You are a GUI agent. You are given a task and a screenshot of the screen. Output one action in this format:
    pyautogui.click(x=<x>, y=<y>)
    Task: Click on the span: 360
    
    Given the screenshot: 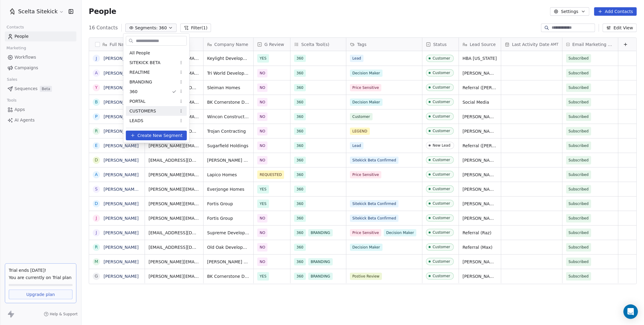 What is the action you would take?
    pyautogui.click(x=134, y=92)
    